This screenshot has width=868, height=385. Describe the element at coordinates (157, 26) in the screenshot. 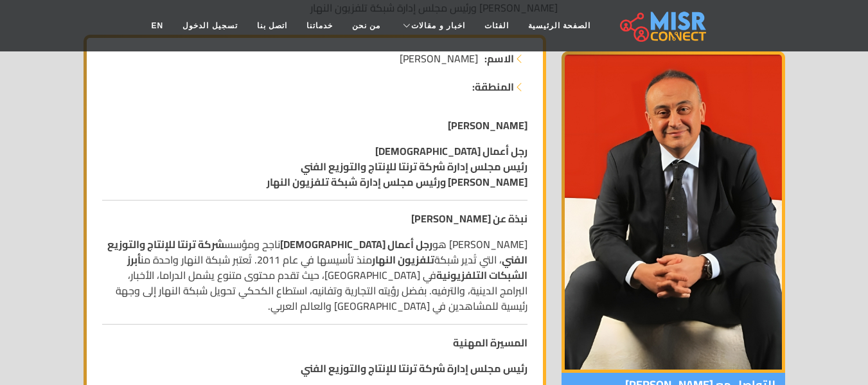

I see `a: EN` at that location.